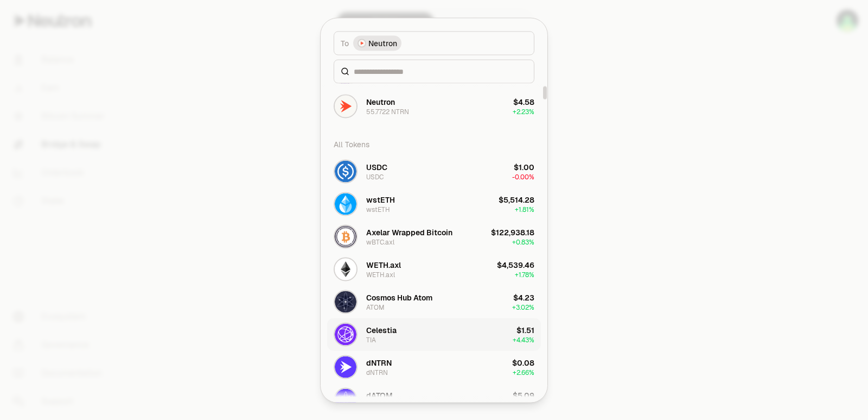 This screenshot has width=868, height=420. What do you see at coordinates (434, 43) in the screenshot?
I see `button: ToNeutron LogoNeutron` at bounding box center [434, 43].